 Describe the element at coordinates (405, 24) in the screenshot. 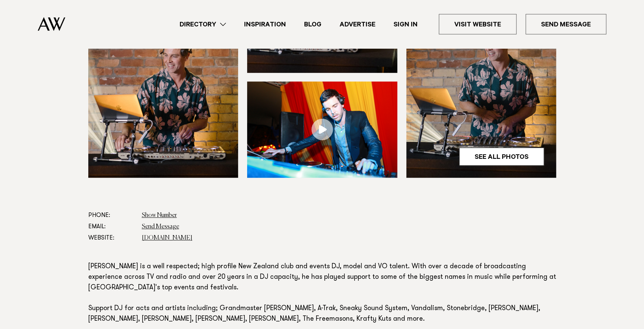

I see `a: Sign In` at that location.